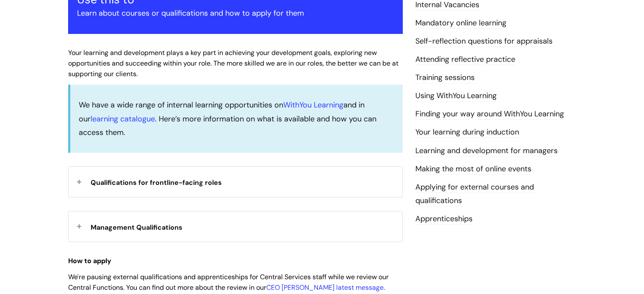 The height and width of the screenshot is (294, 644). I want to click on a: Your learning during induction, so click(467, 132).